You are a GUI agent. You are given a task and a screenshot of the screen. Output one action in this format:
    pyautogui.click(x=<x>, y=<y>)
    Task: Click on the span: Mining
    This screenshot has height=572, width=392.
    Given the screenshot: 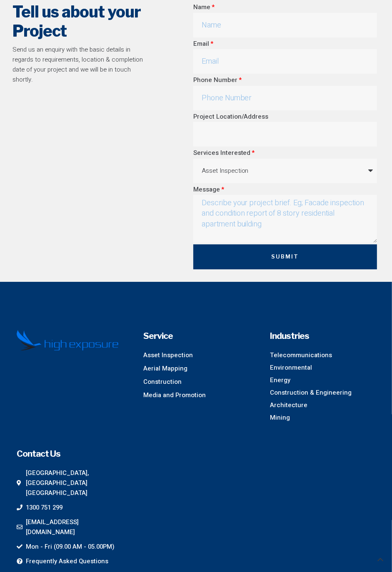 What is the action you would take?
    pyautogui.click(x=280, y=418)
    